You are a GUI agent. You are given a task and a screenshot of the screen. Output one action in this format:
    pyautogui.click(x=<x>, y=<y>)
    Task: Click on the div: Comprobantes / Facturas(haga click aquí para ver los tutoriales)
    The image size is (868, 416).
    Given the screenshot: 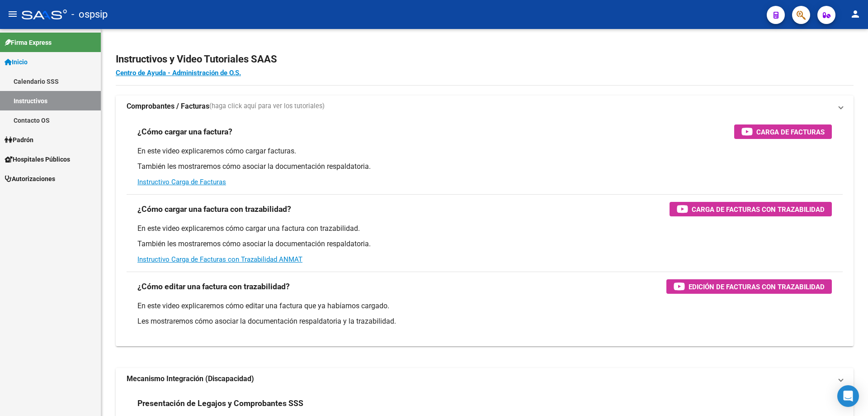 What is the action you would take?
    pyautogui.click(x=484, y=232)
    